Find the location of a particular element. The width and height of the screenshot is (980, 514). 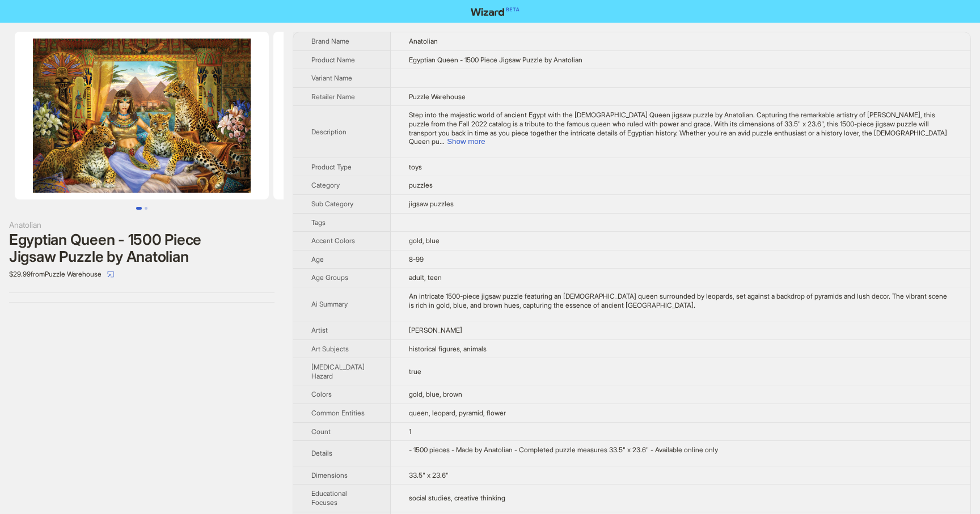

span: Educational Focuses is located at coordinates (329, 498).